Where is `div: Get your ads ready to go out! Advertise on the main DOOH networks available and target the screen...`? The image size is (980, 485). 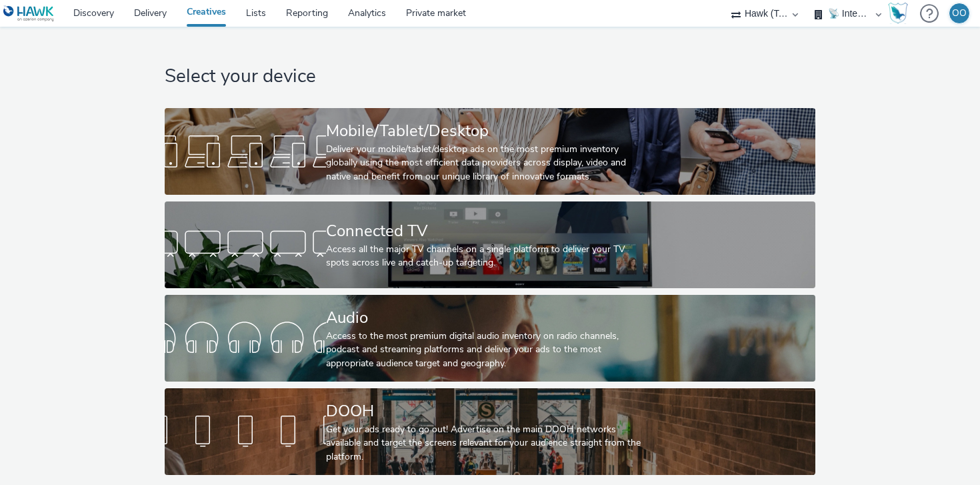 div: Get your ads ready to go out! Advertise on the main DOOH networks available and target the screen... is located at coordinates (487, 443).